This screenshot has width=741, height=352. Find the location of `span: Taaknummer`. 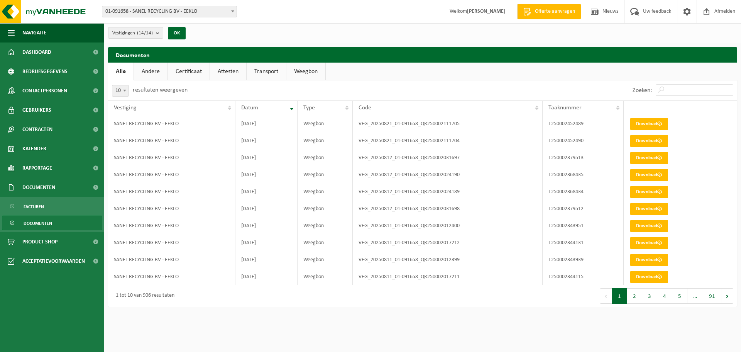

span: Taaknummer is located at coordinates (565, 108).